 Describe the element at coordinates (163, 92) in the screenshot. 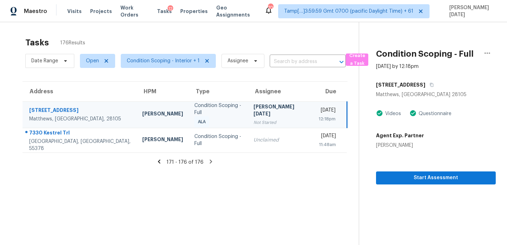

I see `th: HPM` at that location.